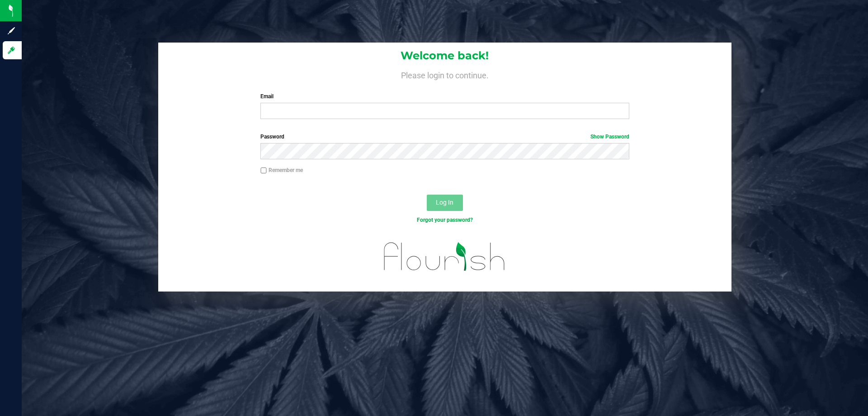 This screenshot has width=868, height=416. What do you see at coordinates (444, 96) in the screenshot?
I see `label: Email` at bounding box center [444, 96].